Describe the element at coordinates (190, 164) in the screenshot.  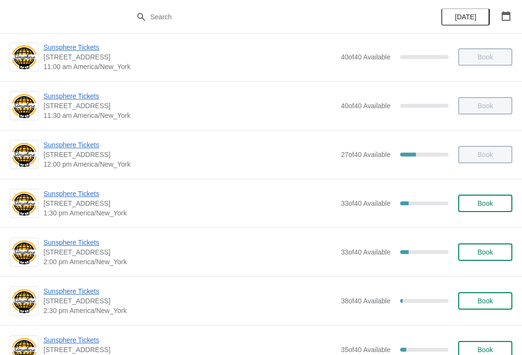
I see `span: 12:00 pm America/New_York` at that location.